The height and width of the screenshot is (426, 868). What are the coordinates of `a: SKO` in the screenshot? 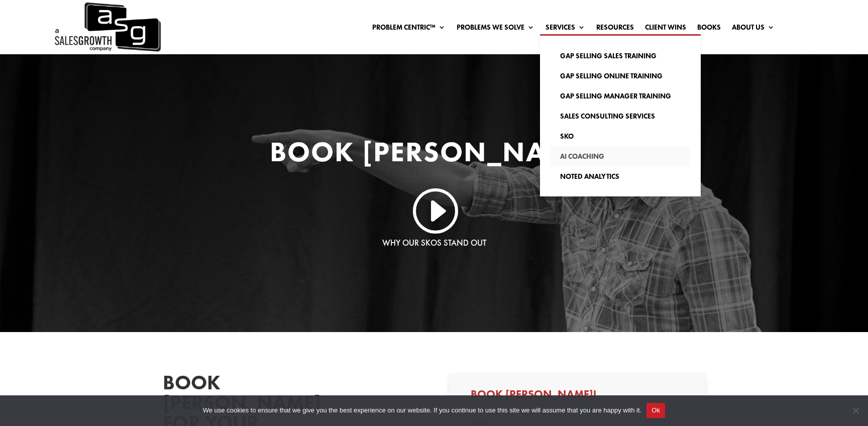 It's located at (621, 136).